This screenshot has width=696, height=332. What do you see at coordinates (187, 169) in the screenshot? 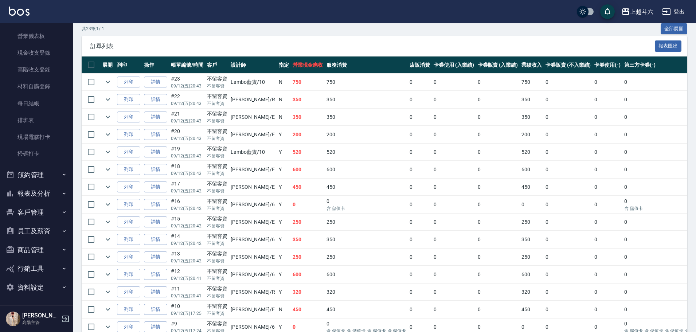
I see `td: #18` at bounding box center [187, 169].